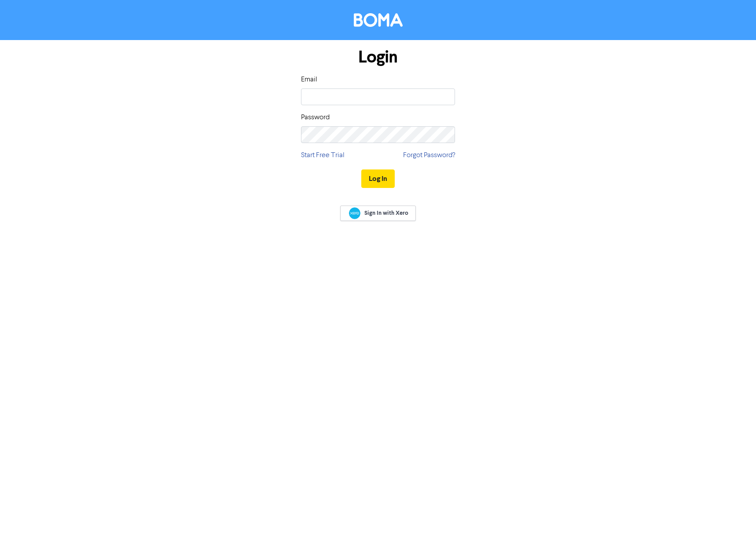  Describe the element at coordinates (429, 156) in the screenshot. I see `a: Forgot Password?` at that location.